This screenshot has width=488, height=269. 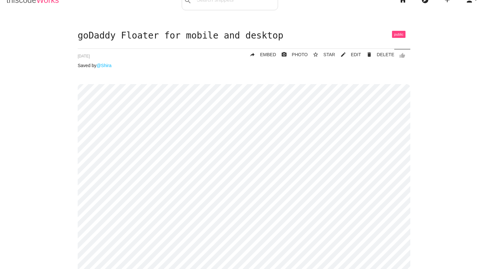 What do you see at coordinates (315, 55) in the screenshot?
I see `i: star_border` at bounding box center [315, 55].